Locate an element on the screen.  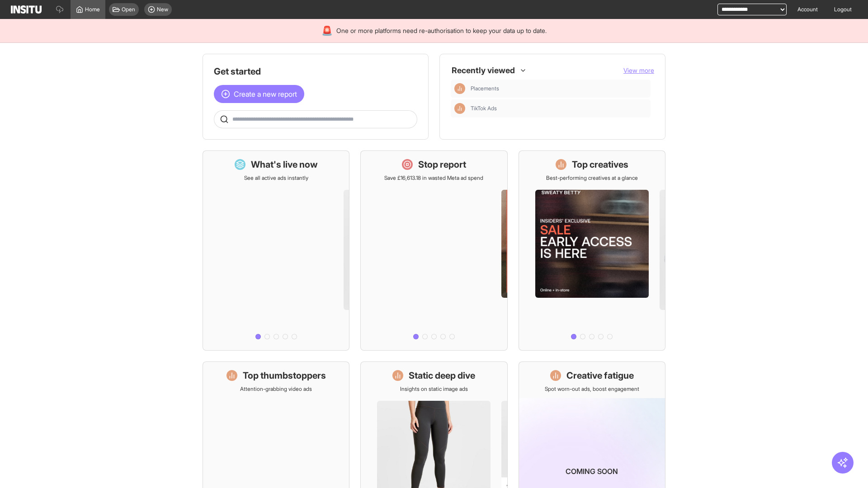
p: Save £16,613.18 in wasted Meta ad spend is located at coordinates (434, 178).